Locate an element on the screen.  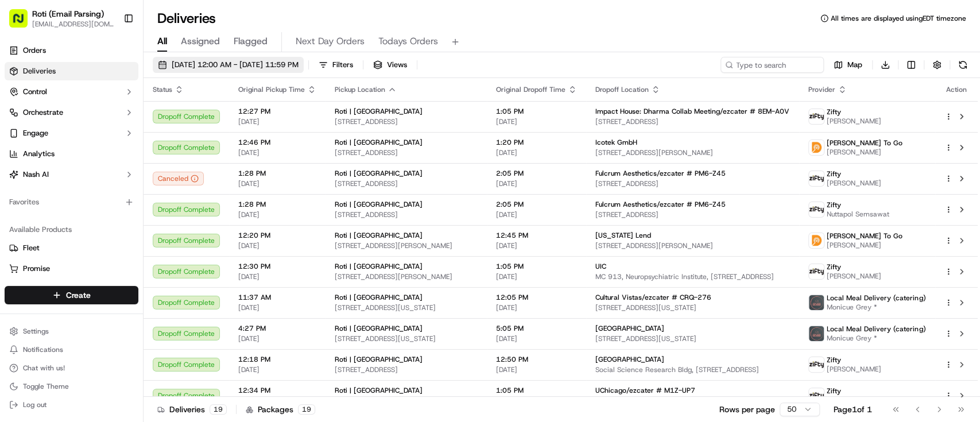
button: Canceled is located at coordinates (178, 179).